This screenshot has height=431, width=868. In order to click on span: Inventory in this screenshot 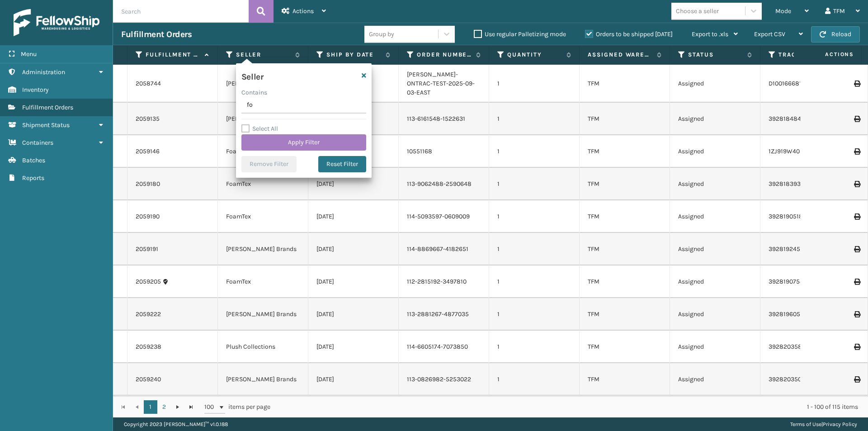, I will do `click(35, 90)`.